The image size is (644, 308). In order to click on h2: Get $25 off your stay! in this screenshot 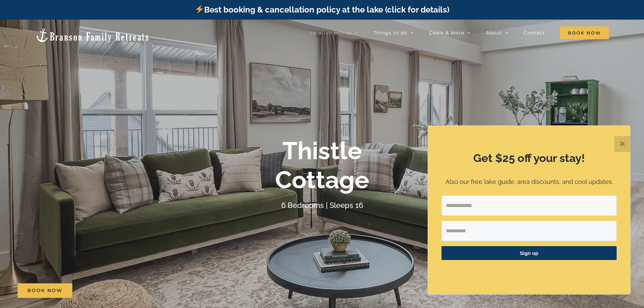, I will do `click(529, 158)`.